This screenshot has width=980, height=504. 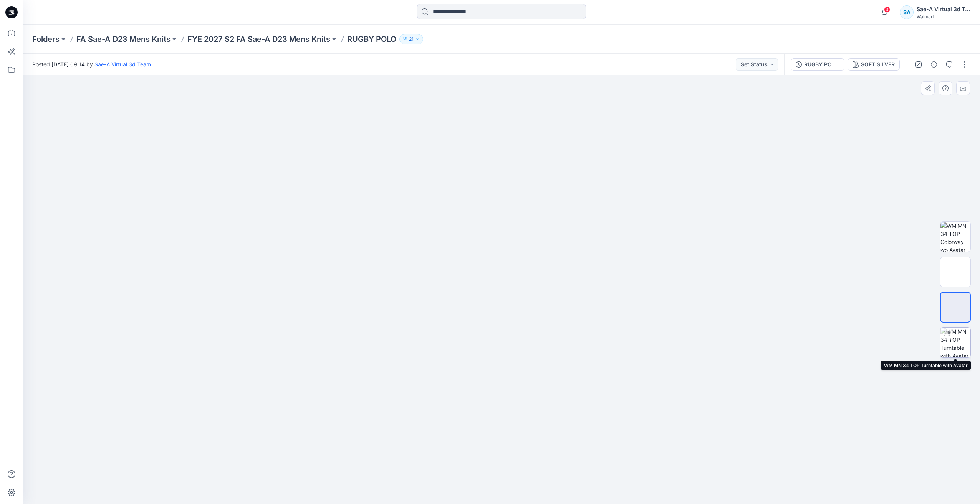 I want to click on div: SA, so click(x=907, y=13).